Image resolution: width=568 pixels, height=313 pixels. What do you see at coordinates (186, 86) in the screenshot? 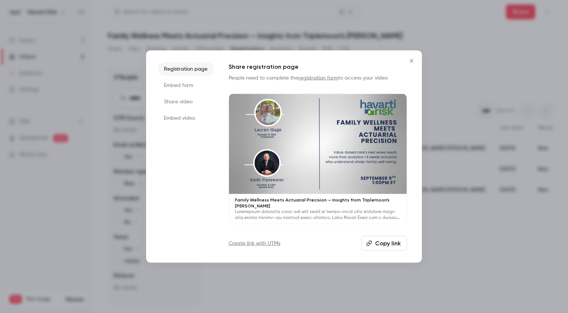
I see `li: Embed form` at bounding box center [186, 86].